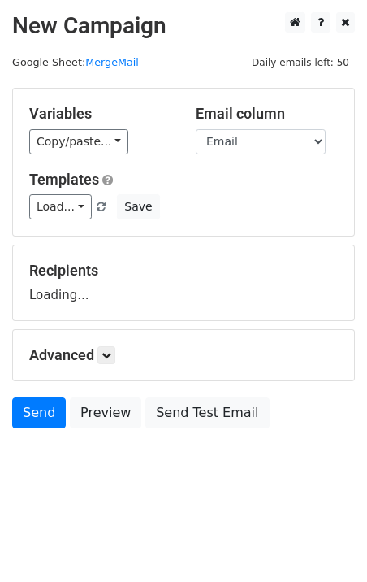 This screenshot has width=367, height=582. What do you see at coordinates (301, 63) in the screenshot?
I see `span: Daily emails left: 50` at bounding box center [301, 63].